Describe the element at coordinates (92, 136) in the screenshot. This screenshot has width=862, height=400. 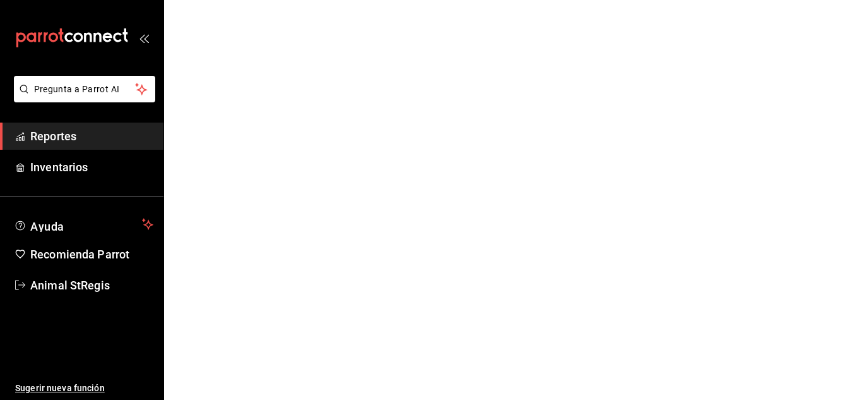
I see `span: Reportes` at that location.